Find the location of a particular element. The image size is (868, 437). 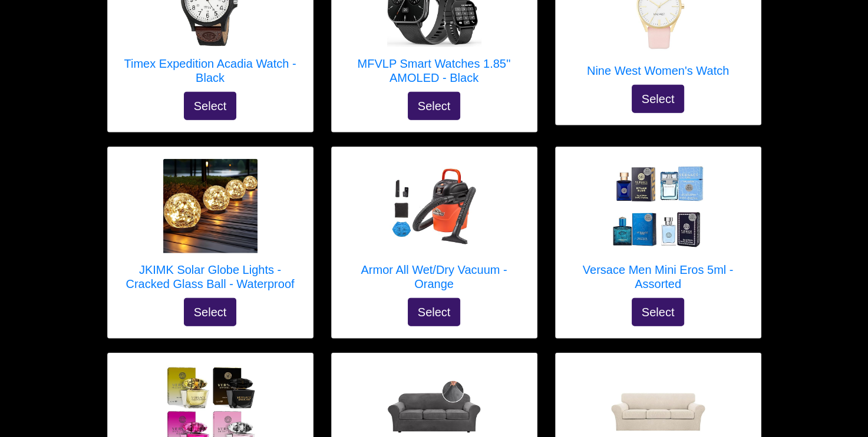

h5: MFVLP Smart Watches 1.85'' AMOLED - Black is located at coordinates (434, 71).